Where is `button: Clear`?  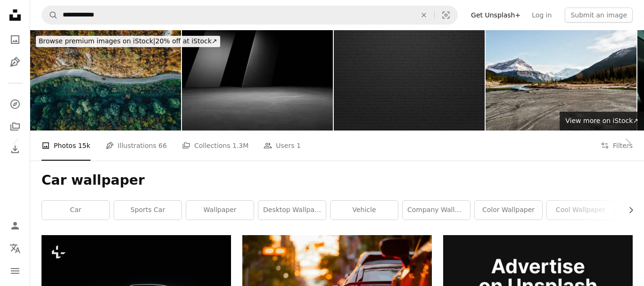
button: Clear is located at coordinates (424, 15).